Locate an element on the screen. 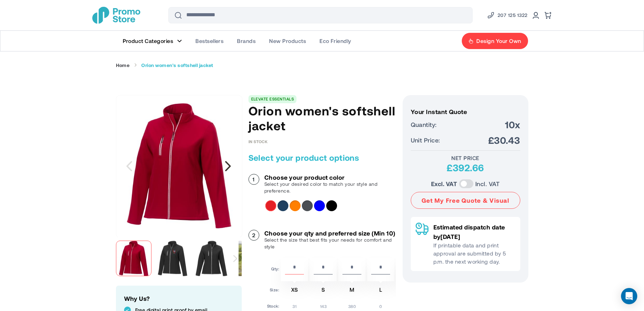 The image size is (644, 311). span: Bestsellers is located at coordinates (209, 41).